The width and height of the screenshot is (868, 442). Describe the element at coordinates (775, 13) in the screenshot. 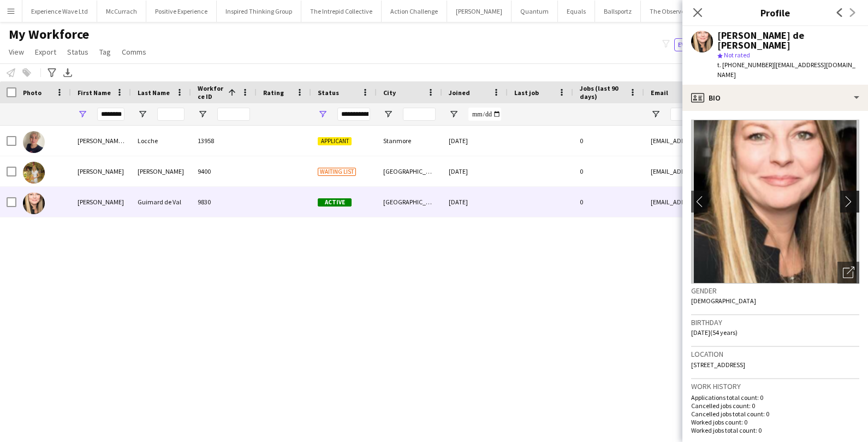

I see `h3: Profile` at that location.